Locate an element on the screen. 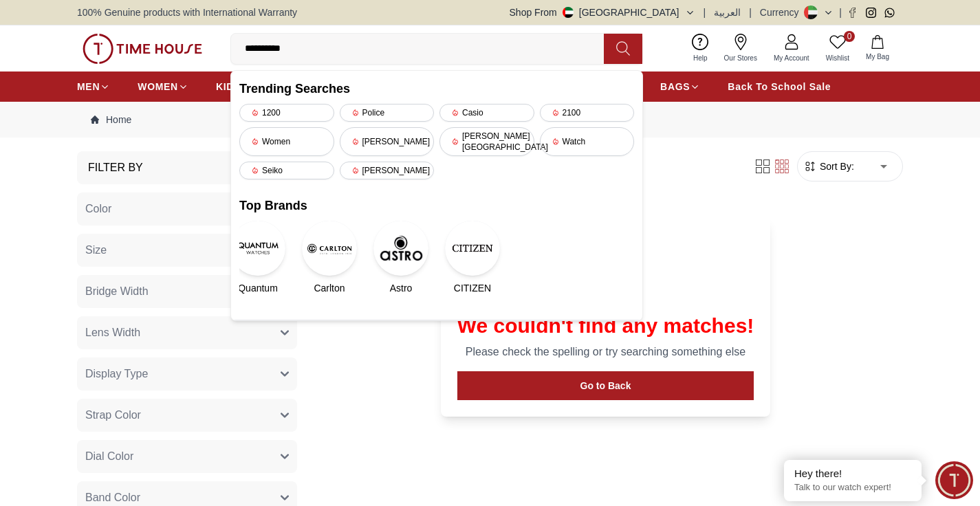  p: Talk to our watch expert! is located at coordinates (853, 488).